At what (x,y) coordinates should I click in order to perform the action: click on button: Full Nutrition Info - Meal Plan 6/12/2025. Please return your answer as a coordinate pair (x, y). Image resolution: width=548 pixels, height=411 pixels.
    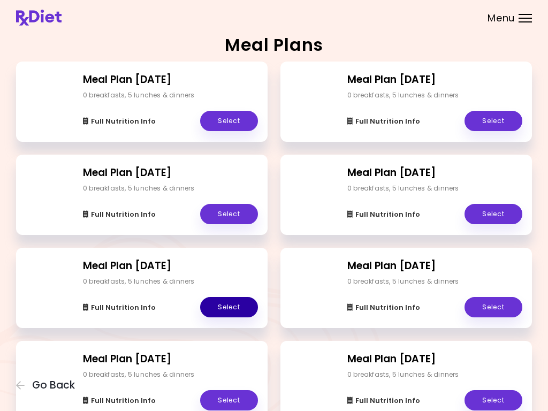
    Looking at the image, I should click on (119, 214).